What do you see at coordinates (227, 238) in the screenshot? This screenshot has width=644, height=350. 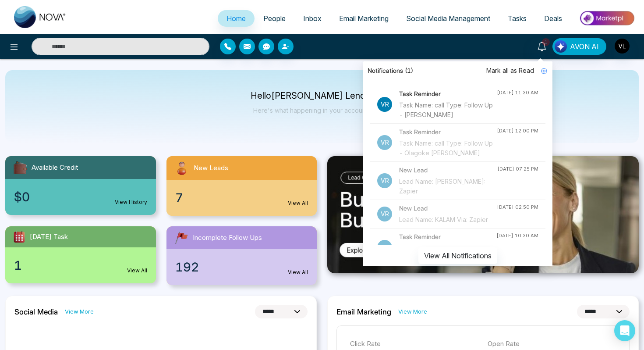 I see `span: Incomplete Follow Ups` at bounding box center [227, 238].